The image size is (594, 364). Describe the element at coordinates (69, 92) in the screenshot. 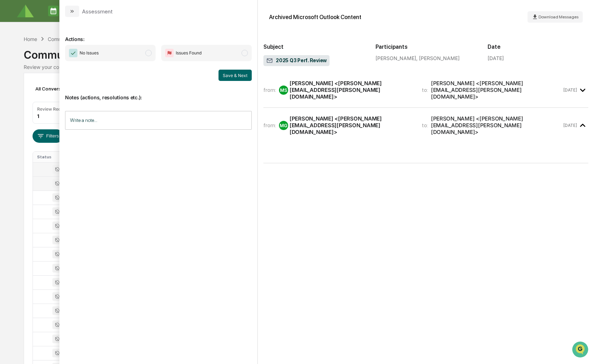

I see `a: 🗄️Attestations` at that location.